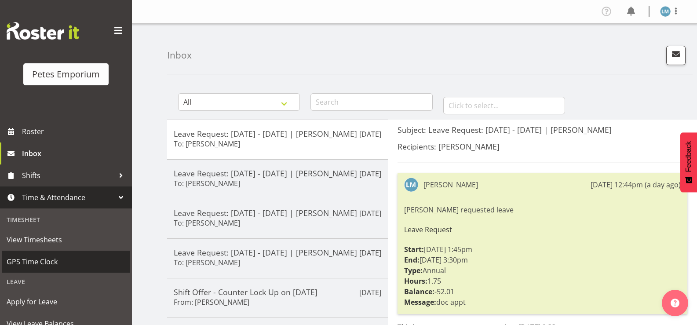  What do you see at coordinates (689, 162) in the screenshot?
I see `button: Feedback - Show survey` at bounding box center [689, 162].